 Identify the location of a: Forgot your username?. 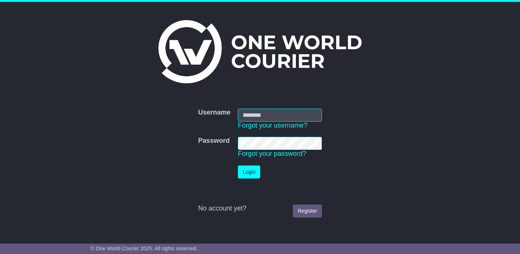
(273, 125).